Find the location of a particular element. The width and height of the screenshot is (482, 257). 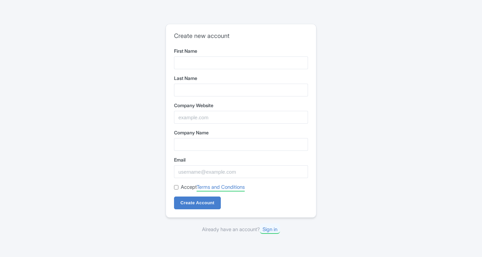

label: Email is located at coordinates (241, 160).